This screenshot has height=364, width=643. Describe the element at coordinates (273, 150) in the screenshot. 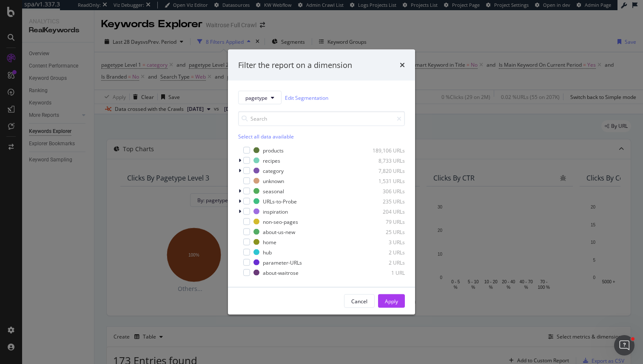

I see `div: products` at that location.